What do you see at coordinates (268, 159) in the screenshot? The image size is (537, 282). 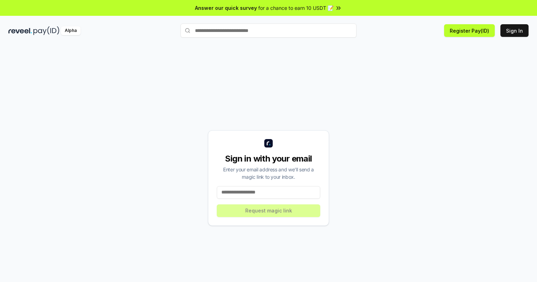 I see `div: Sign in with your email` at bounding box center [268, 159].